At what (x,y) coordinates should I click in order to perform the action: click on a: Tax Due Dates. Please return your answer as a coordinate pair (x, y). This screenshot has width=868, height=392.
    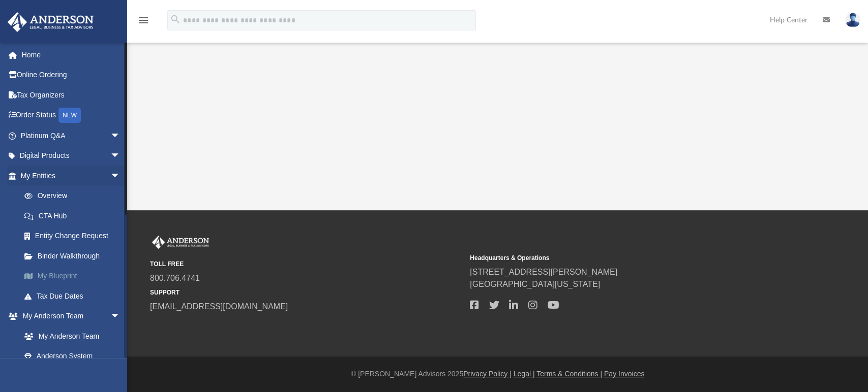
    Looking at the image, I should click on (75, 296).